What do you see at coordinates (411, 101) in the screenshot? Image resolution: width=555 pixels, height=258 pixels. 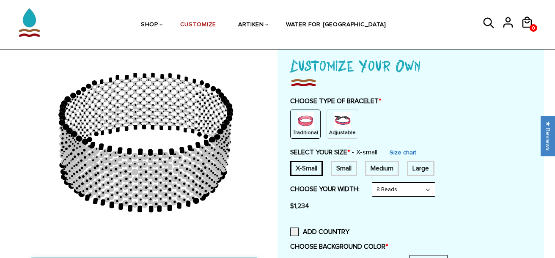 I see `label: CHOOSE TYPE OF BRACELET` at bounding box center [411, 101].